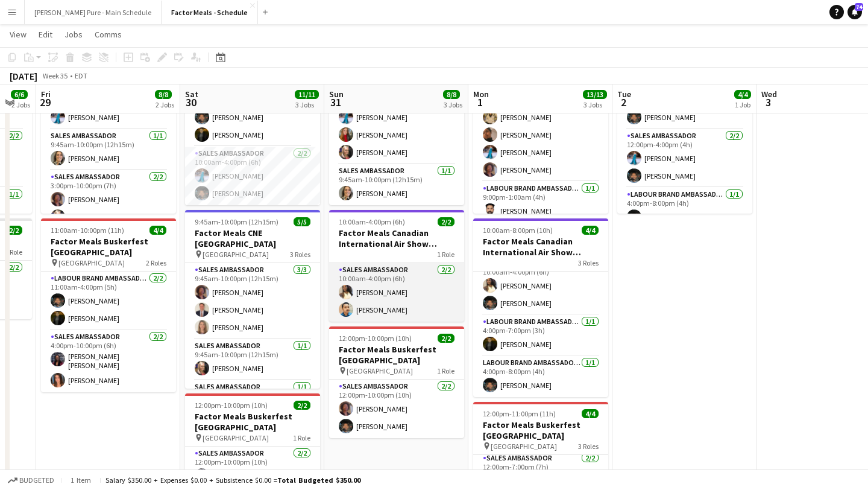 The width and height of the screenshot is (868, 490). I want to click on span: View, so click(18, 34).